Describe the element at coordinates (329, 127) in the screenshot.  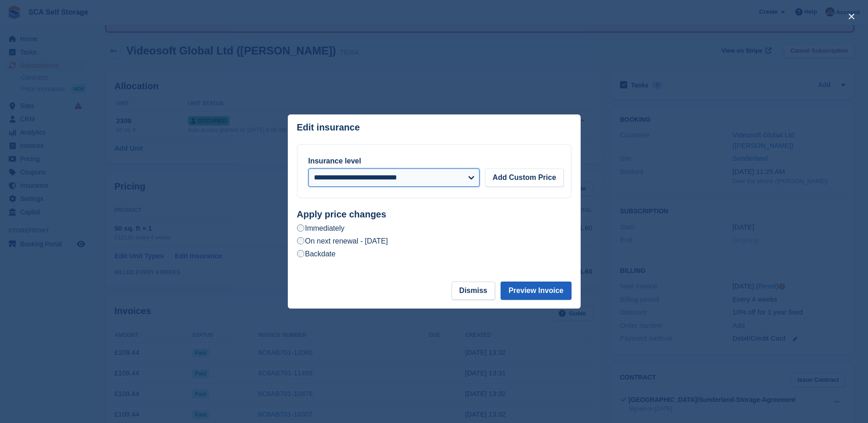
I see `p: Edit insurance` at that location.